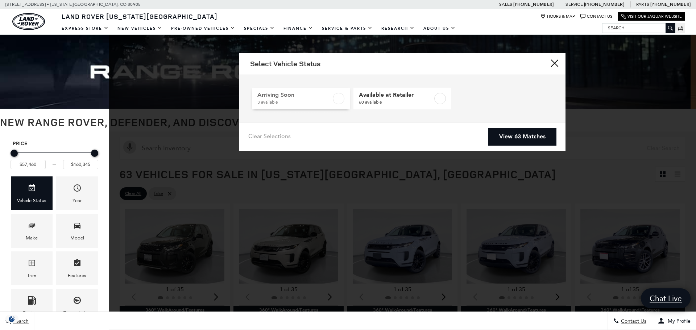 Image resolution: width=696 pixels, height=330 pixels. What do you see at coordinates (77, 268) in the screenshot?
I see `div: FeaturesFeatures` at bounding box center [77, 268].